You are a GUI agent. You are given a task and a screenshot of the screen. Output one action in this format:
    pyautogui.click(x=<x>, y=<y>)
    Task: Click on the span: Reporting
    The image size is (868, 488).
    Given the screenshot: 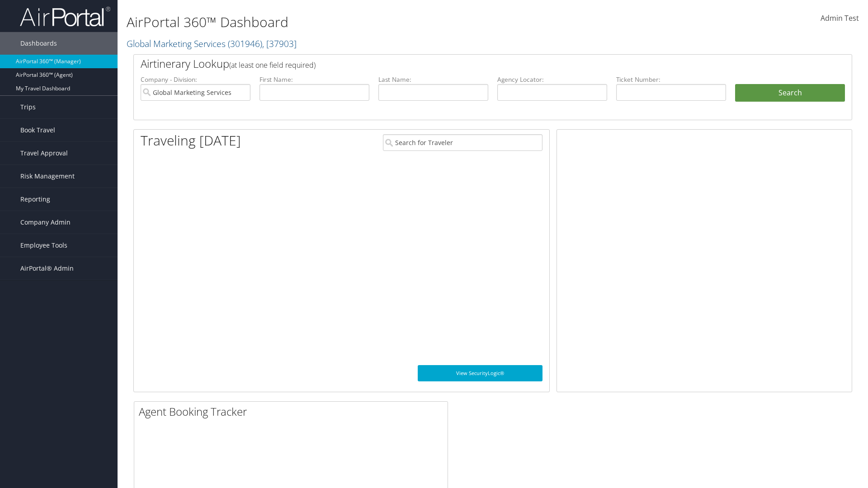 What is the action you would take?
    pyautogui.click(x=35, y=199)
    